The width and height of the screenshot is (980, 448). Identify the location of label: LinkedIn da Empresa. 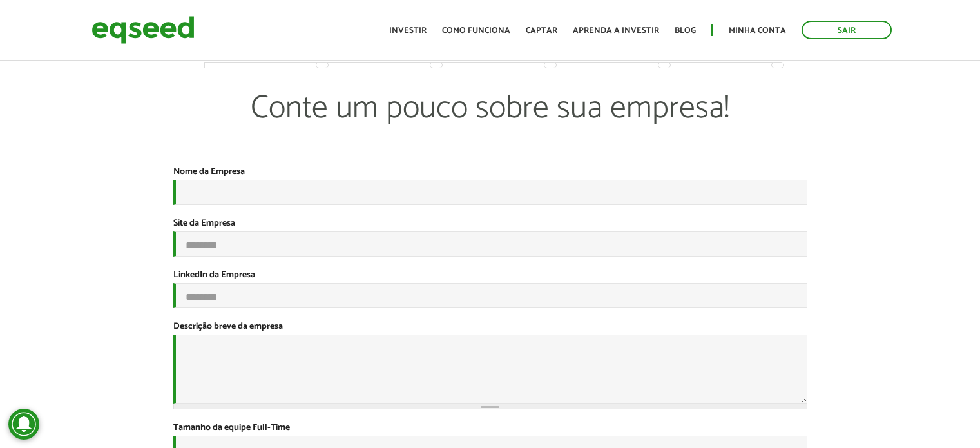
(214, 276).